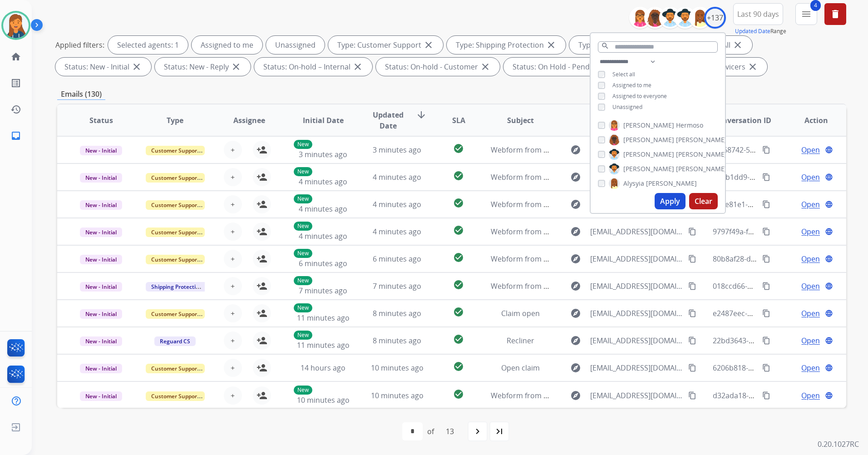 The width and height of the screenshot is (868, 455). What do you see at coordinates (396, 341) in the screenshot?
I see `span: 8 minutes ago` at bounding box center [396, 341].